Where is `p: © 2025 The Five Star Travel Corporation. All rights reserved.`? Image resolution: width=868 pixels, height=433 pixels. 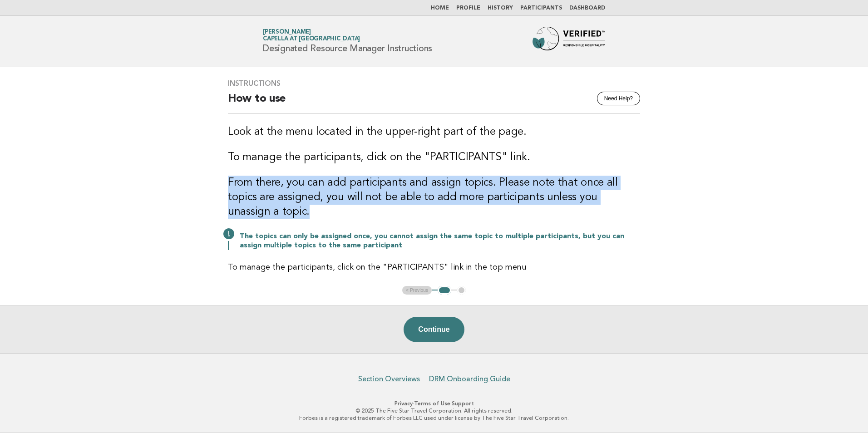 p: © 2025 The Five Star Travel Corporation. All rights reserved. is located at coordinates (434, 410).